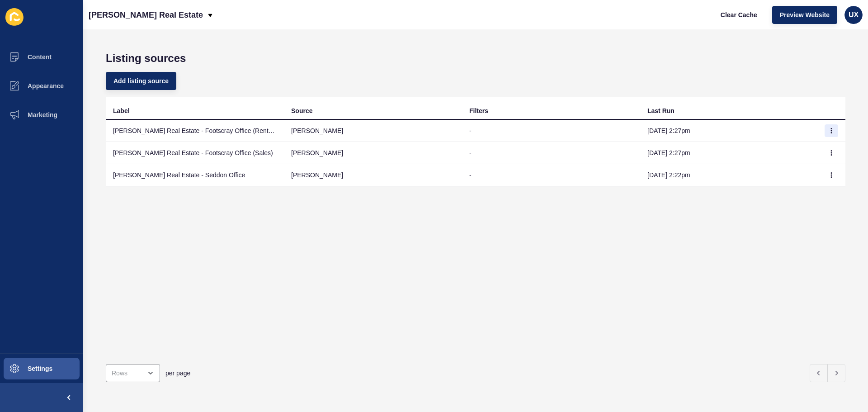 The width and height of the screenshot is (868, 412). Describe the element at coordinates (739, 15) in the screenshot. I see `span: Clear Cache` at that location.